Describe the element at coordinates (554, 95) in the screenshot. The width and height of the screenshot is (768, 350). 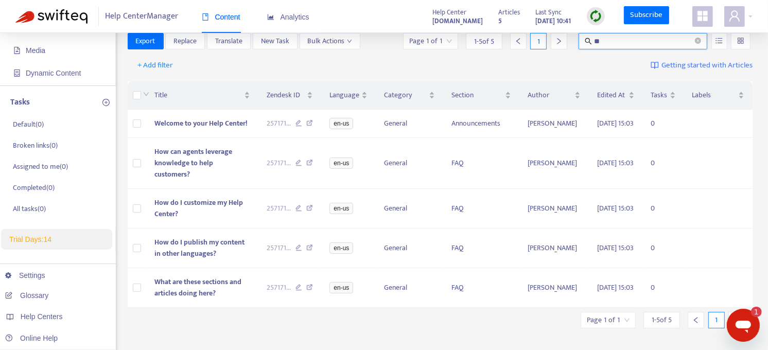
I see `th: Author` at that location.